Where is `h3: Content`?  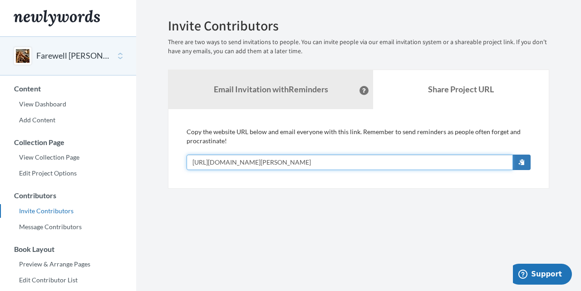
h3: Content is located at coordinates (68, 89).